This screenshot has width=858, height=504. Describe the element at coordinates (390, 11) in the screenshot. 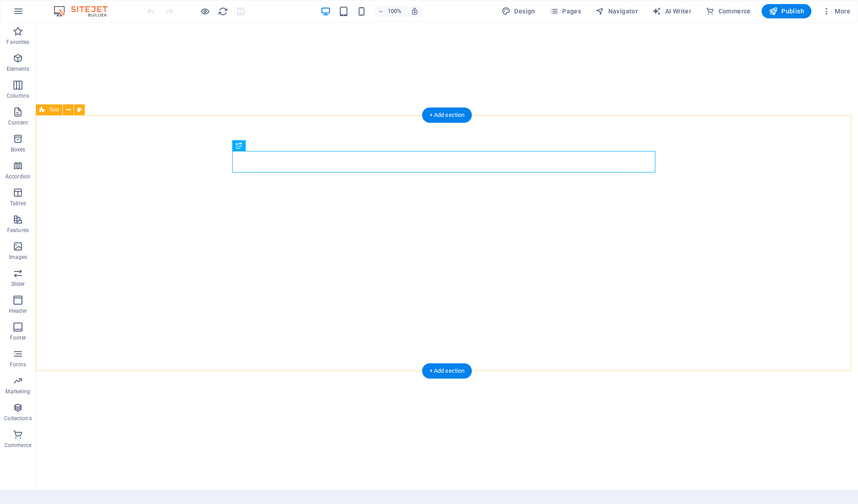

I see `button: 100%` at that location.